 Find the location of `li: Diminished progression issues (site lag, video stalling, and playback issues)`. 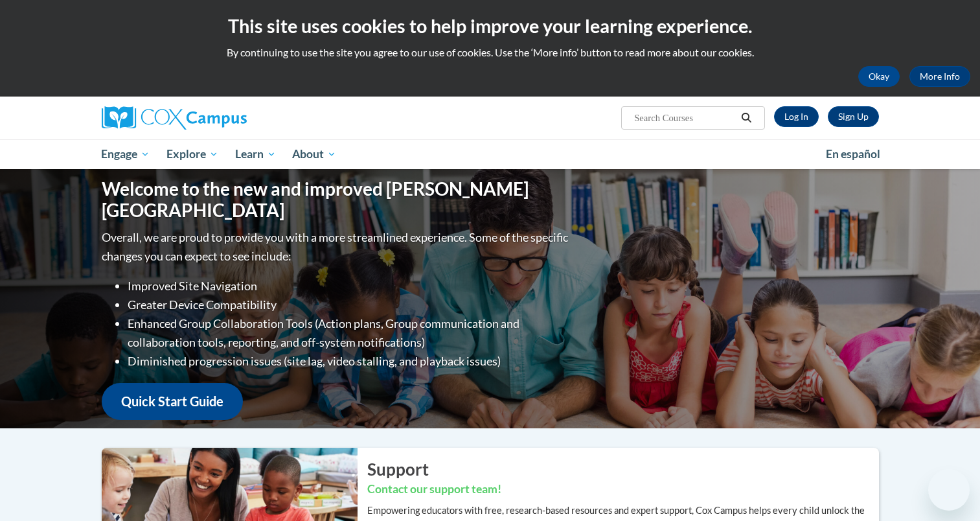

li: Diminished progression issues (site lag, video stalling, and playback issues) is located at coordinates (349, 361).